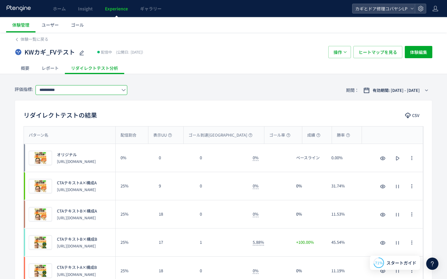 Image resolution: width=447 pixels, height=279 pixels. Describe the element at coordinates (85, 9) in the screenshot. I see `span: Insight` at that location.